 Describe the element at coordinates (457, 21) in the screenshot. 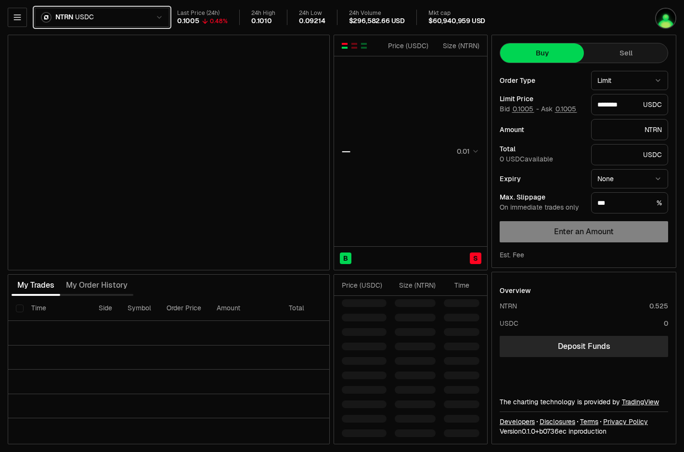

I see `div: $60,940,959 USD` at that location.